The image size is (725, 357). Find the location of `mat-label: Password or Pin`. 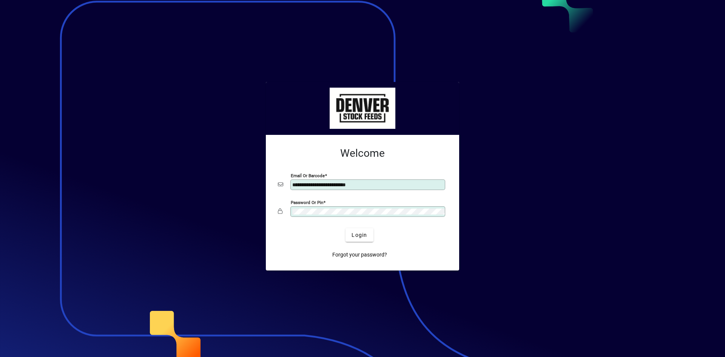

mat-label: Password or Pin is located at coordinates (307, 202).